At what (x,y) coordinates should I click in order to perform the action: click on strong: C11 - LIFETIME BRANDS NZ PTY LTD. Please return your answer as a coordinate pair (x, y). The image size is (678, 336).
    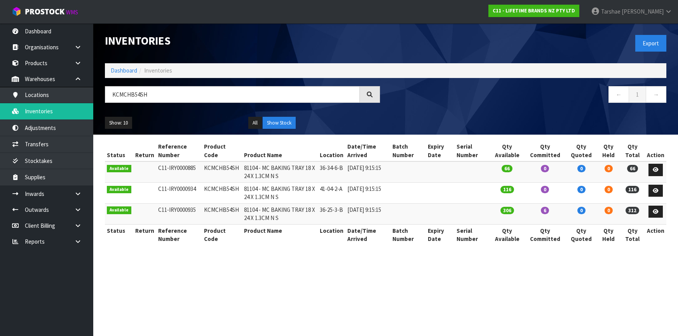
    Looking at the image, I should click on (534, 10).